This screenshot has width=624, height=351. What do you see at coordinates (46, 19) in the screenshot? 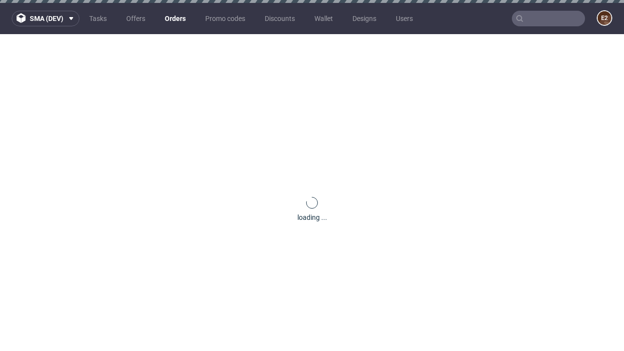
I see `span: sma (dev)` at bounding box center [46, 19].